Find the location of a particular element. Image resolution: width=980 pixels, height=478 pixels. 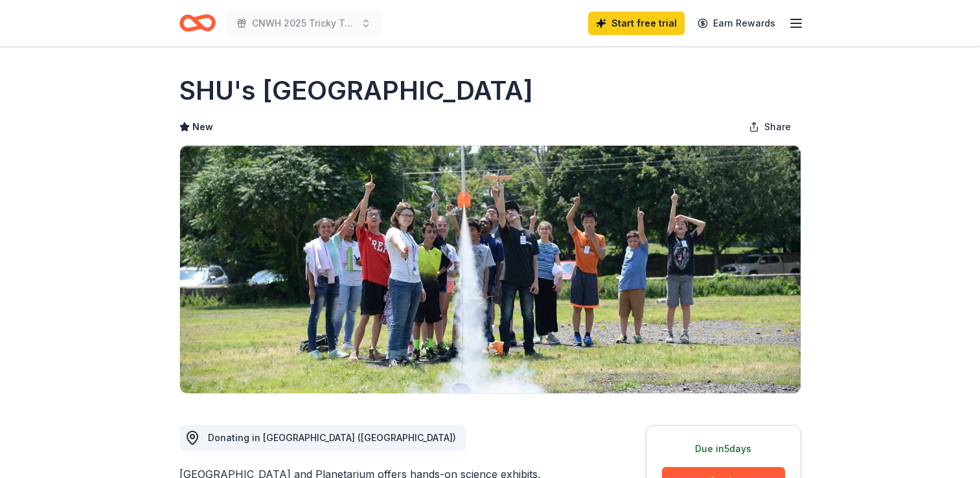

a: Earn Rewards is located at coordinates (736, 24).